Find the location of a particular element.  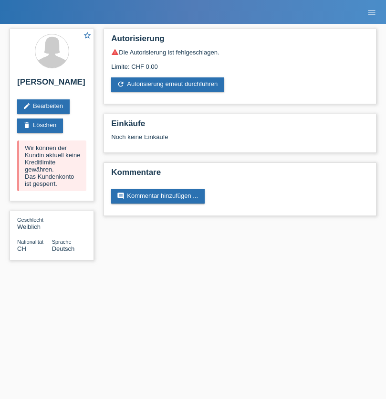

span: Nationalität is located at coordinates (30, 242).